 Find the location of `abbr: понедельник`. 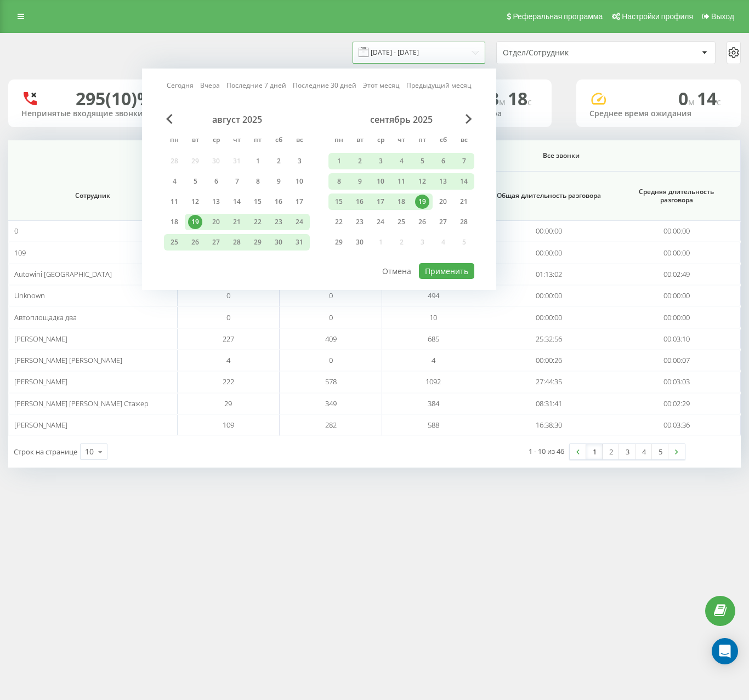

abbr: понедельник is located at coordinates (175, 141).